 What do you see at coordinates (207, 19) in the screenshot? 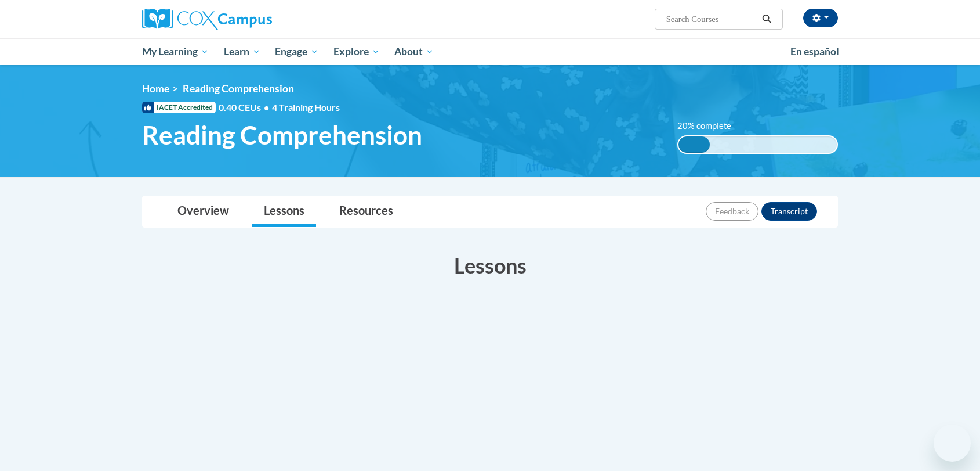
I see `img: Cox Campus` at bounding box center [207, 19].